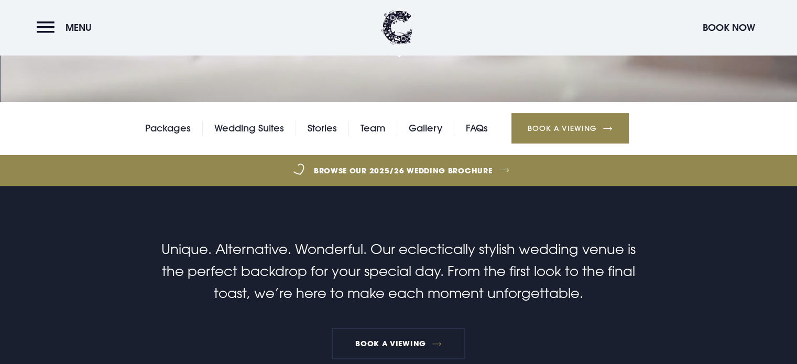 This screenshot has width=797, height=364. Describe the element at coordinates (570, 128) in the screenshot. I see `a: Book a Viewing` at that location.